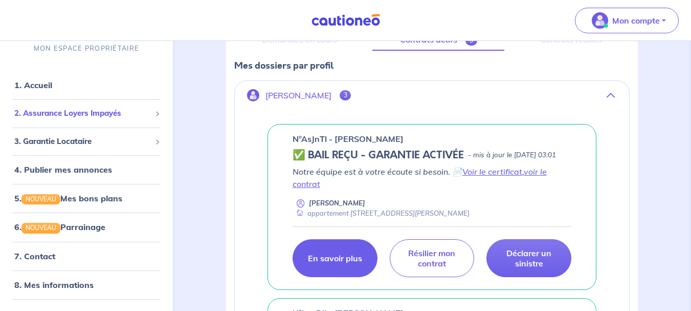  What do you see at coordinates (432, 65) in the screenshot?
I see `p: Mes dossiers par profil` at bounding box center [432, 65].